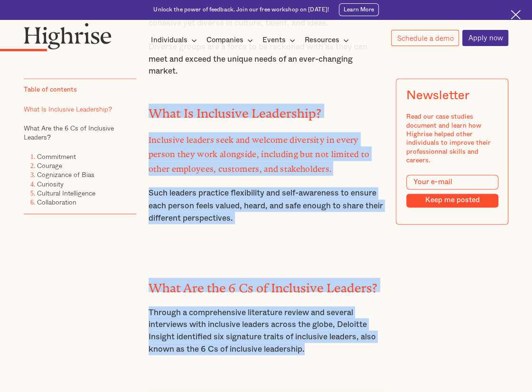 The width and height of the screenshot is (532, 392). Describe the element at coordinates (267, 110) in the screenshot. I see `h2: What Is Inclusive Leadership?` at that location.